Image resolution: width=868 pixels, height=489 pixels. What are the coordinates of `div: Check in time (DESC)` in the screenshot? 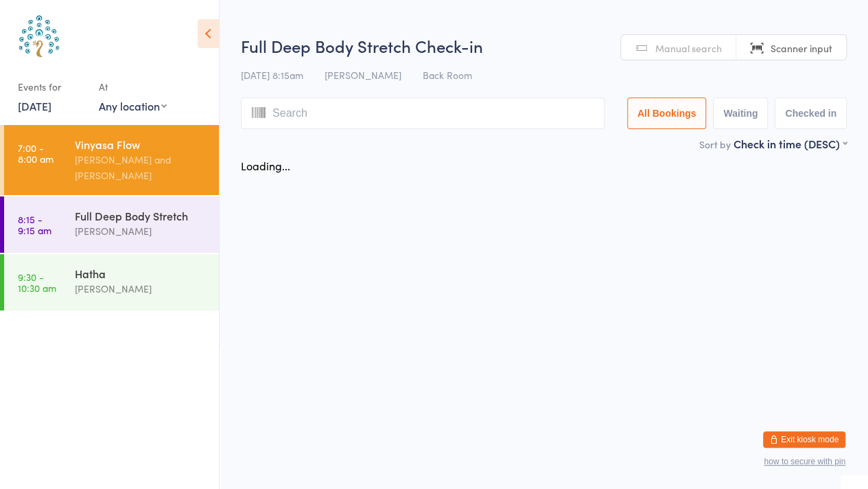 It's located at (790, 143).